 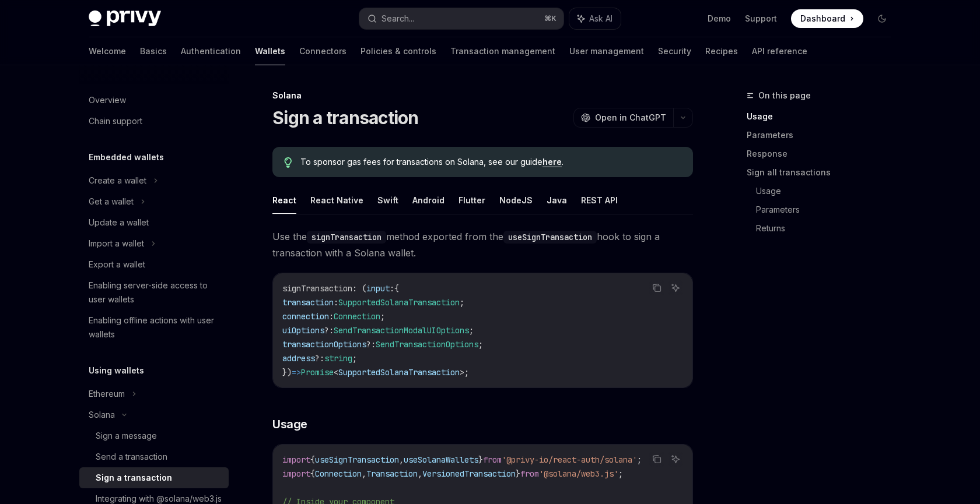 What do you see at coordinates (601, 18) in the screenshot?
I see `span: Ask AI` at bounding box center [601, 18].